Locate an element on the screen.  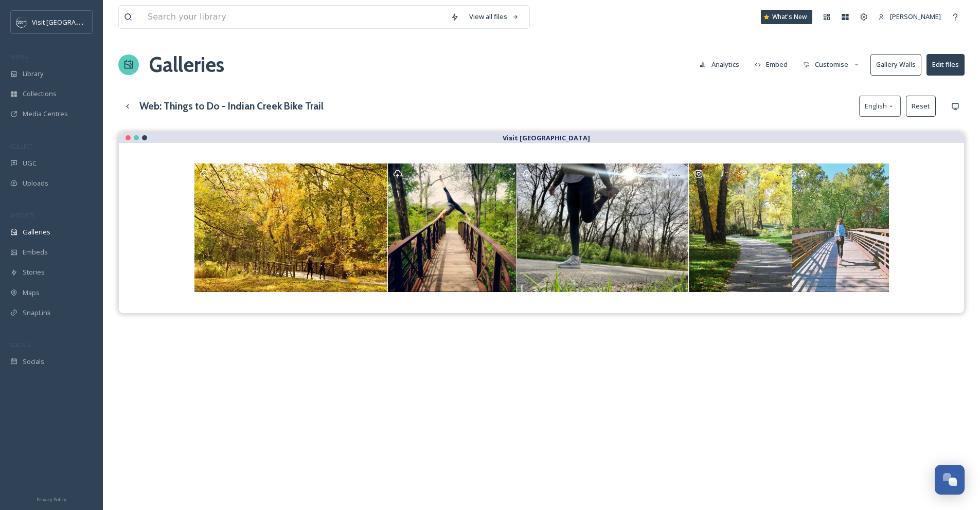
span: Galleries is located at coordinates (36, 232).